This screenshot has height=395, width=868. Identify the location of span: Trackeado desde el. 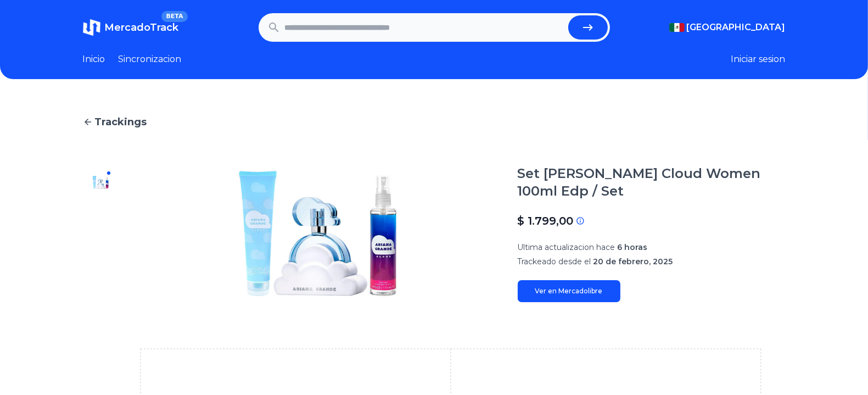
(555, 262).